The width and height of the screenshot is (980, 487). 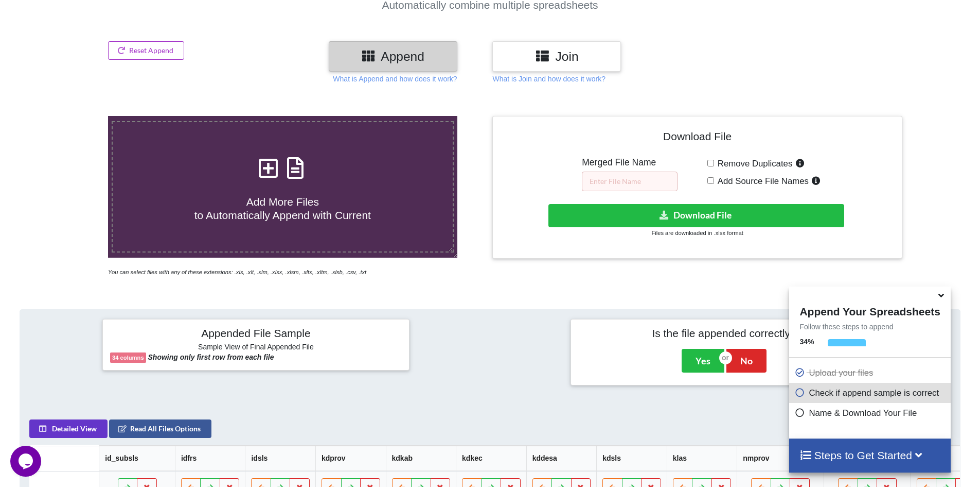 What do you see at coordinates (696, 215) in the screenshot?
I see `button: Download File` at bounding box center [696, 215].